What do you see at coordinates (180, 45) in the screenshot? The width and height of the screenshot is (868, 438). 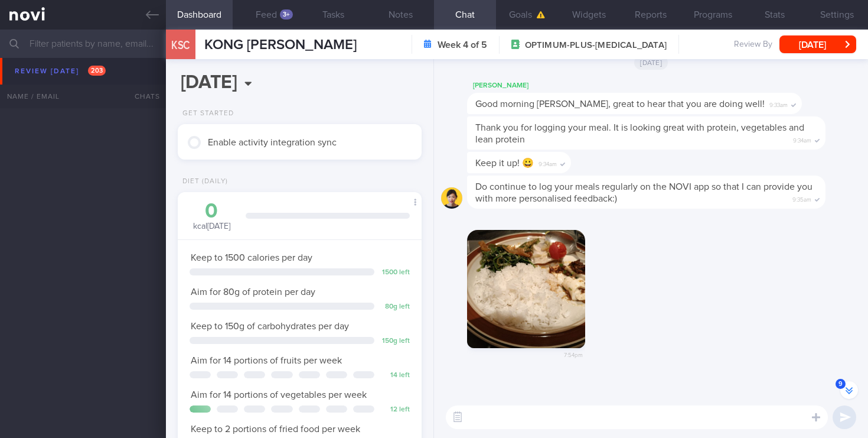 I see `div: KSC` at bounding box center [180, 45].